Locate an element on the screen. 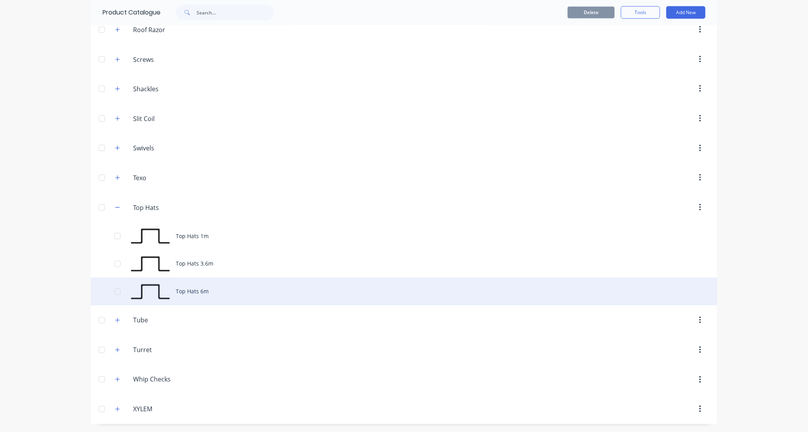 The height and width of the screenshot is (432, 808). button: Add New is located at coordinates (686, 13).